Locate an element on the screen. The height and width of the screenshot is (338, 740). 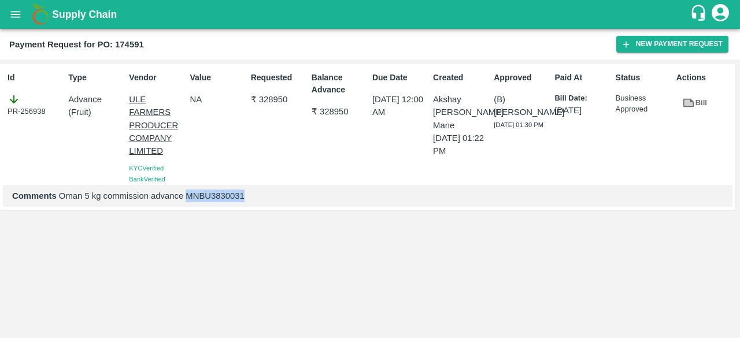
p: NA is located at coordinates (217, 99).